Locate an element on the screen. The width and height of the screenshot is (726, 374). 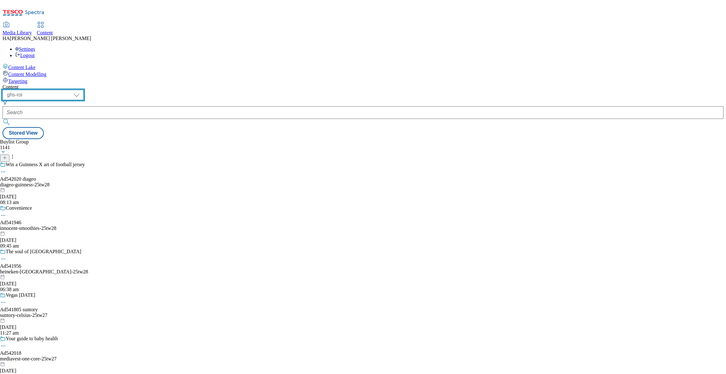
span: Targeting is located at coordinates (18, 81).